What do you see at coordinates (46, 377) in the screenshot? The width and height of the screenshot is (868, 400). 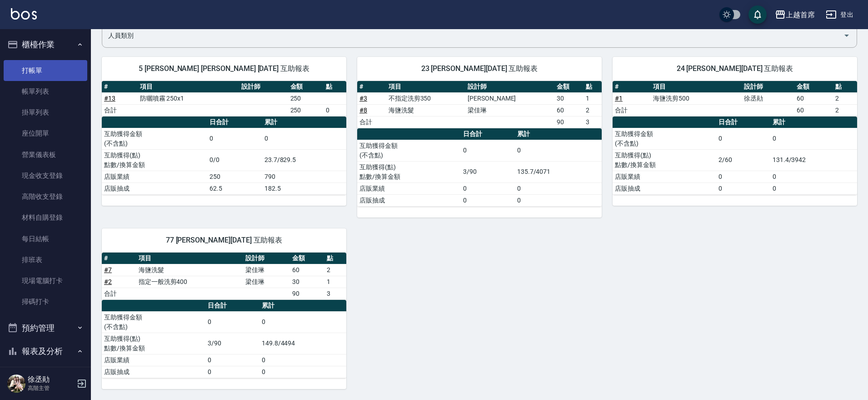 I see `a: 報表目錄` at bounding box center [46, 377].